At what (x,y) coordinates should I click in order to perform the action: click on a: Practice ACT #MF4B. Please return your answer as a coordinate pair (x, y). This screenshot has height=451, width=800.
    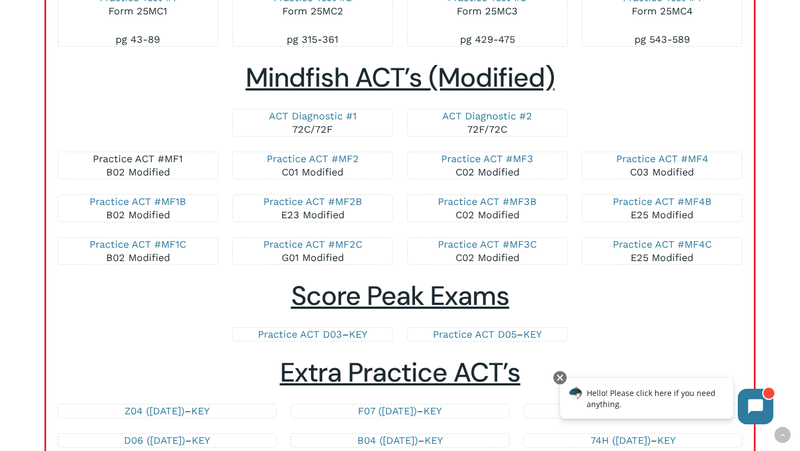
    Looking at the image, I should click on (663, 201).